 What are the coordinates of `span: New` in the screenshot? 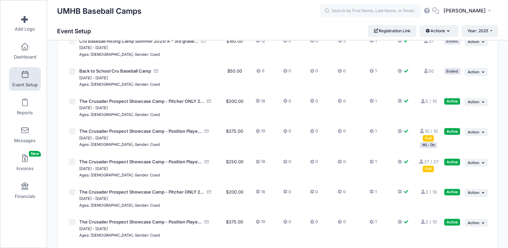 It's located at (35, 153).